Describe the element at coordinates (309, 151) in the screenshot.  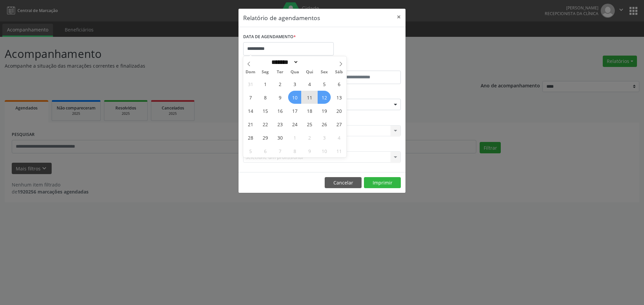
I see `span: Outubro 9, 2025` at that location.